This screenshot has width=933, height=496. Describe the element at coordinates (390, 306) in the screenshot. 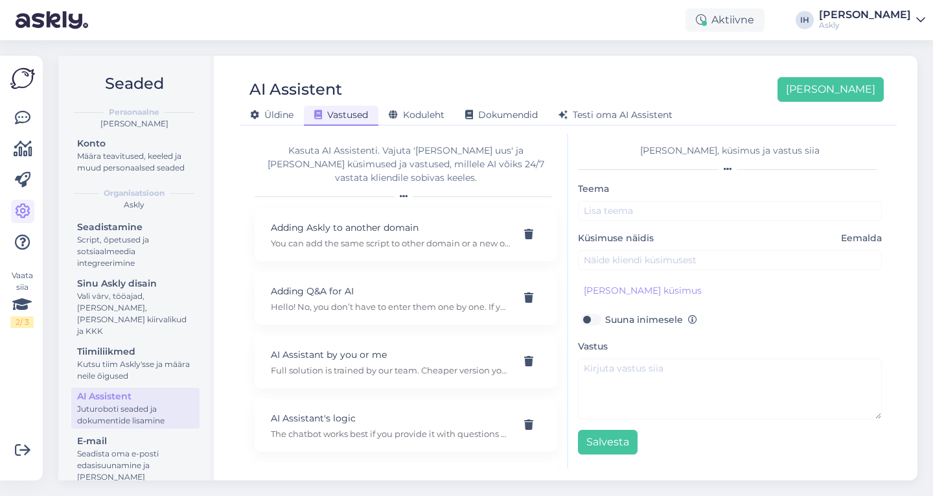

I see `p: Hello! No, you don’t have to enter them one by one. If you have a document or file to share, plea...` at that location.